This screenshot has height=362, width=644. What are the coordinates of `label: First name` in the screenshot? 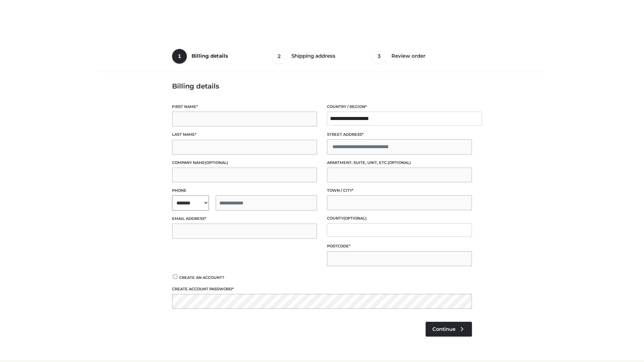 It's located at (245, 107).